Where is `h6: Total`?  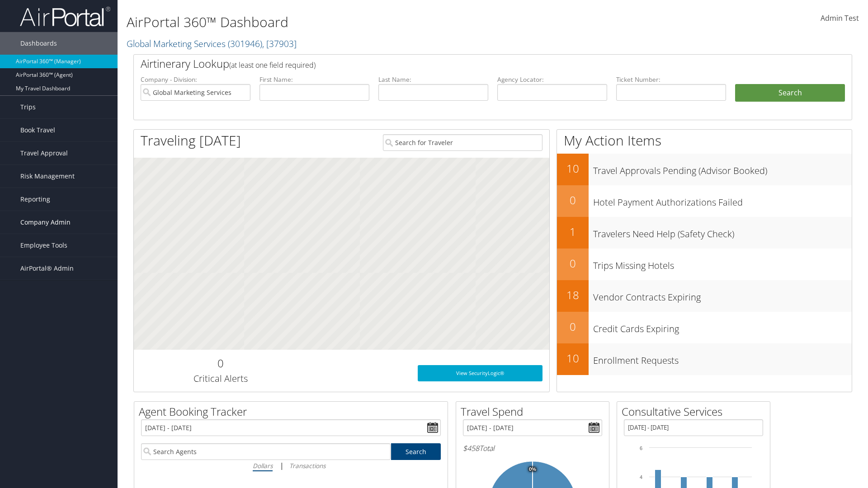 h6: Total is located at coordinates (532, 449).